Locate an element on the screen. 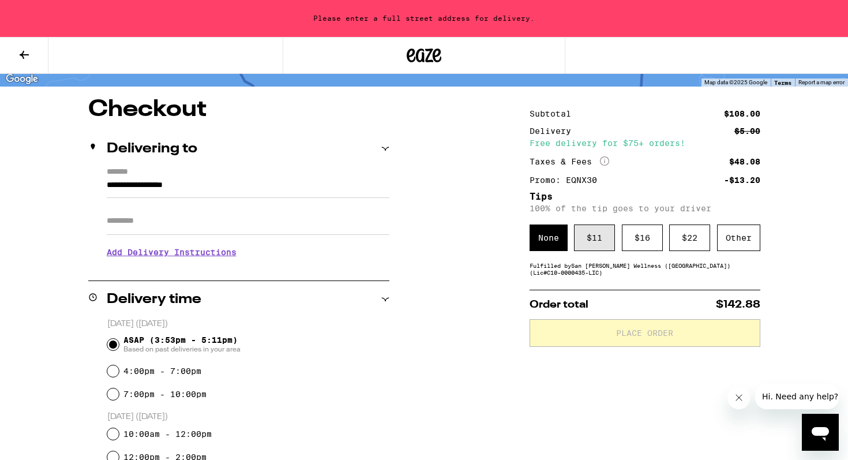  div: Other is located at coordinates (738, 238).